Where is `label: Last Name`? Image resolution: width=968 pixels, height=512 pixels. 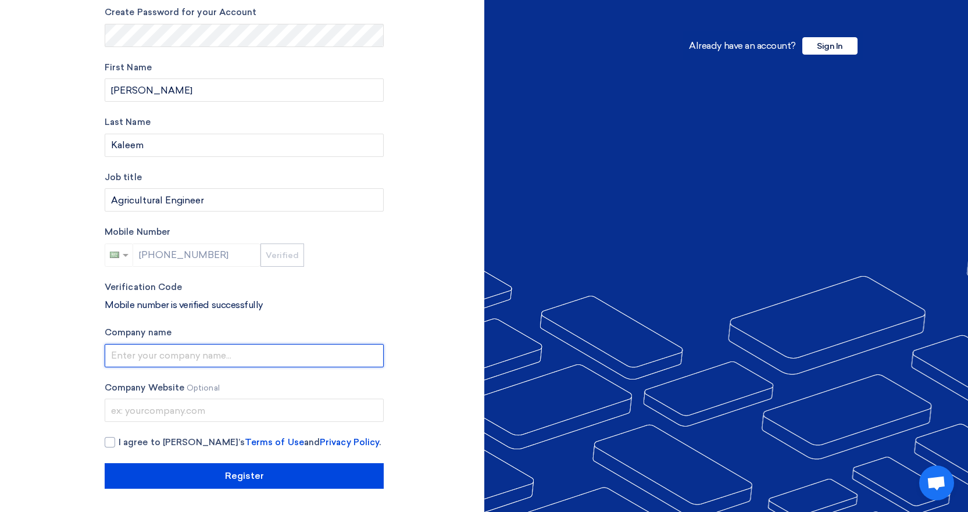
label: Last Name is located at coordinates (244, 122).